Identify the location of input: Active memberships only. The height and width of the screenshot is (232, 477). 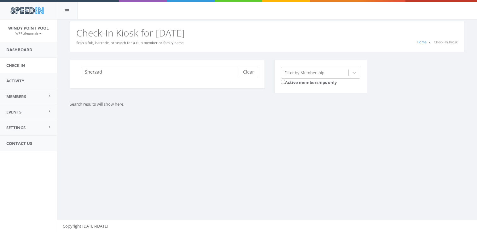
(283, 82).